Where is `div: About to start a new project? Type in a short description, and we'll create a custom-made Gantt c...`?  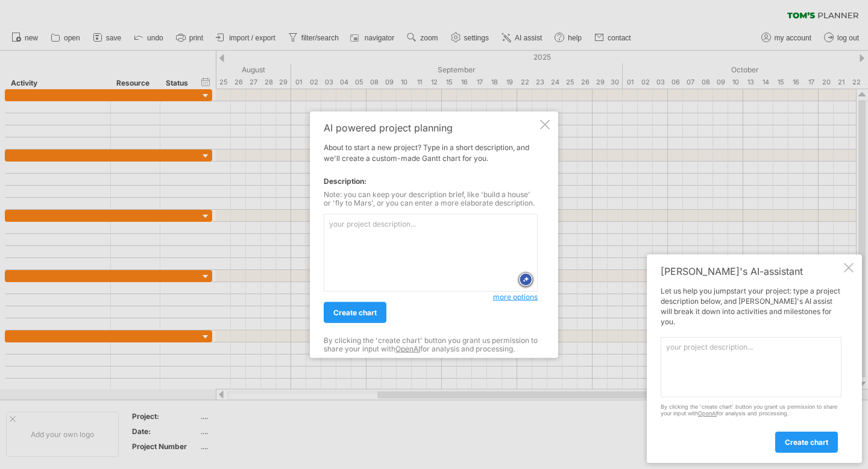
div: About to start a new project? Type in a short description, and we'll create a custom-made Gantt c... is located at coordinates (430, 235).